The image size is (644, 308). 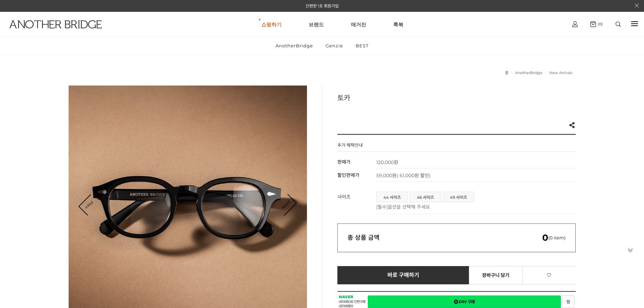 What do you see at coordinates (553, 238) in the screenshot?
I see `span: (0 item)` at bounding box center [553, 238].